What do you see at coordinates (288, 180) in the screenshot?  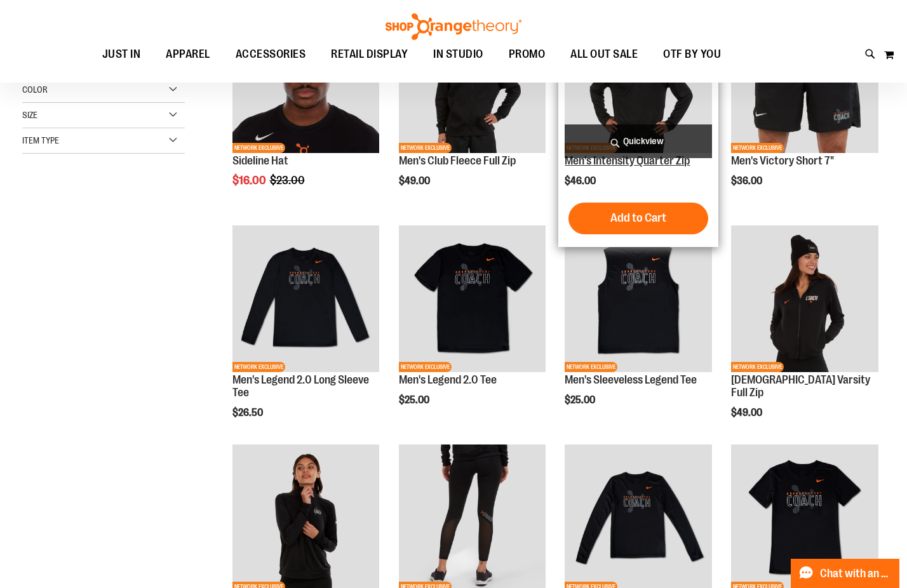 I see `span: $23.00` at bounding box center [288, 180].